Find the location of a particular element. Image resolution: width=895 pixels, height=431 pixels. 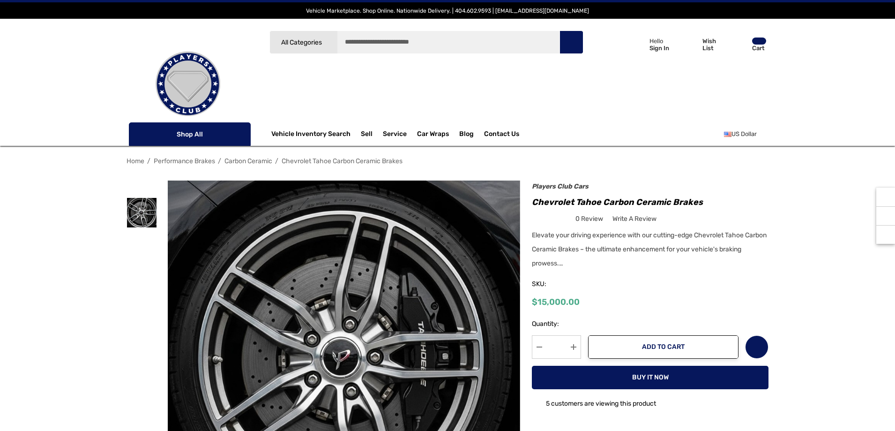

svg: Social Media is located at coordinates (886, 216).